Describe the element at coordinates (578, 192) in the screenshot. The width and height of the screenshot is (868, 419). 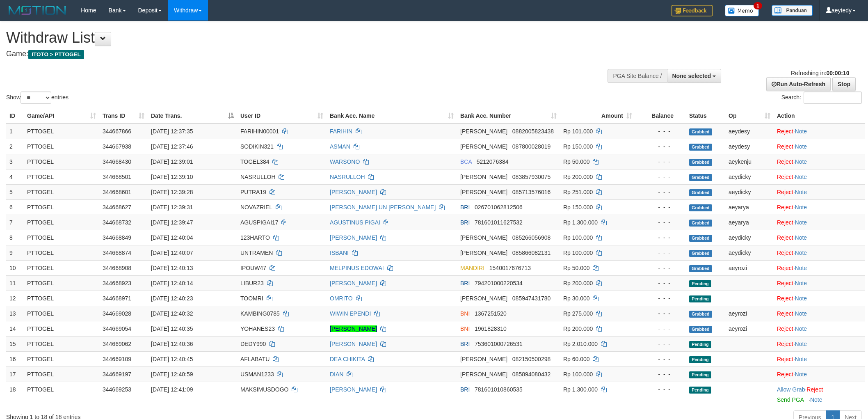
I see `span: Rp 251.000` at that location.